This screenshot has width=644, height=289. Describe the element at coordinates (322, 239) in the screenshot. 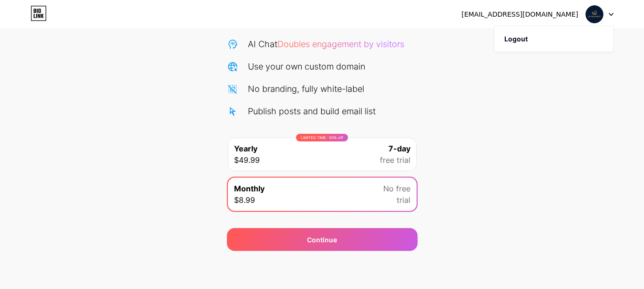

I see `span: Continue` at that location.